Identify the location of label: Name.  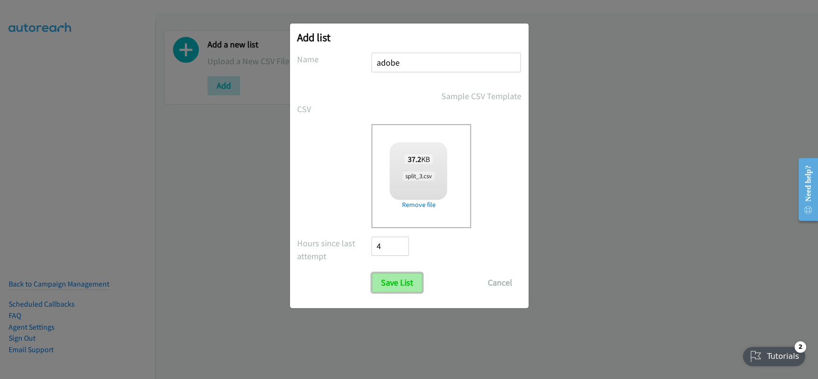
(335, 59).